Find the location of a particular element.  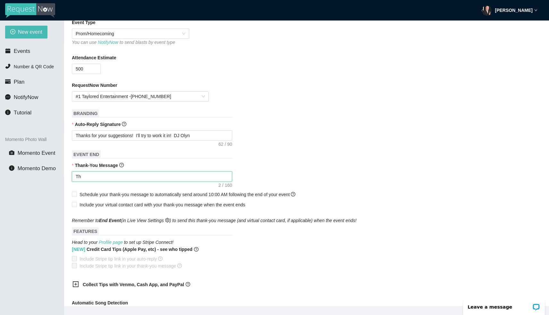

span: EVENT END is located at coordinates (86, 155).